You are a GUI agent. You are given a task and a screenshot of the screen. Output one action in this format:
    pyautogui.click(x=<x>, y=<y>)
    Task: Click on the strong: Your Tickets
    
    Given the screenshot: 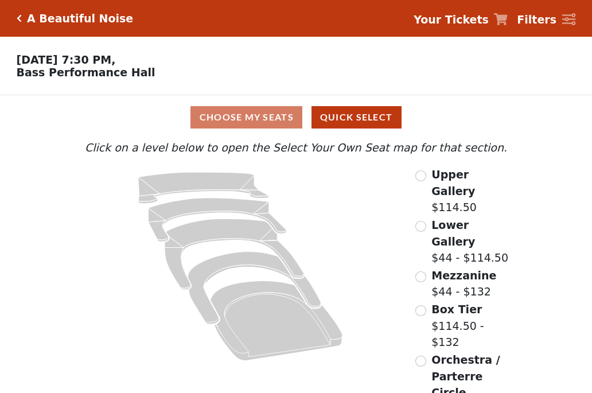 What is the action you would take?
    pyautogui.click(x=451, y=19)
    